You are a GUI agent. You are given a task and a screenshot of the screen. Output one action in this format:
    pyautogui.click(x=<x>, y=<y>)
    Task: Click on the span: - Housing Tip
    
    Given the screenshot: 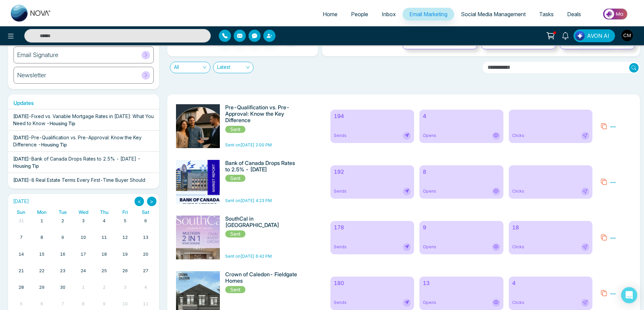 What is the action you would take?
    pyautogui.click(x=61, y=123)
    